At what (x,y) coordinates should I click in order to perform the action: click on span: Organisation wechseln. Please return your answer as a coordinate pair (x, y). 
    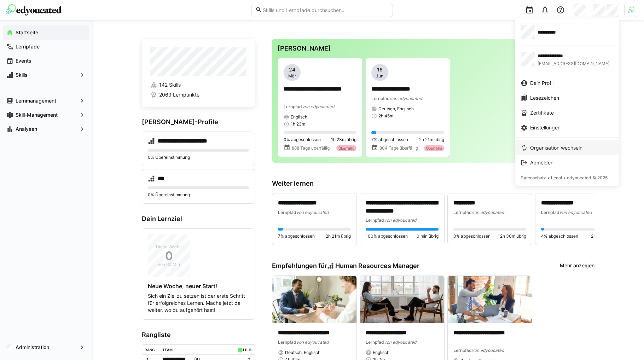
    Looking at the image, I should click on (557, 148).